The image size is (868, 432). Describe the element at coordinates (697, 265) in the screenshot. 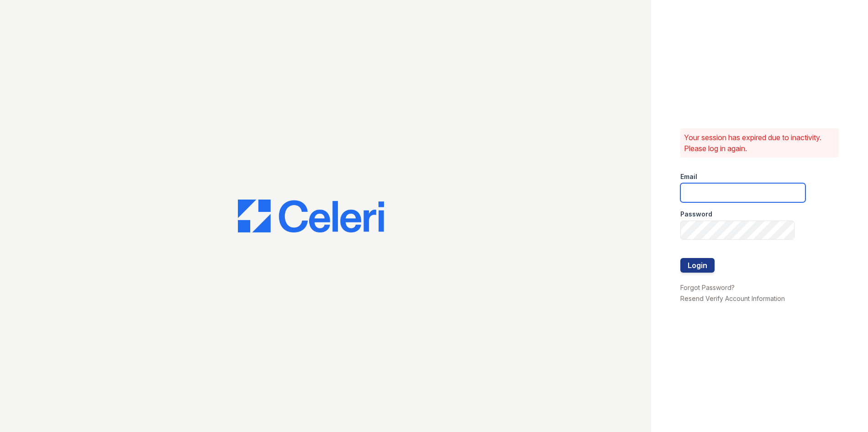

I see `button: Login` at that location.